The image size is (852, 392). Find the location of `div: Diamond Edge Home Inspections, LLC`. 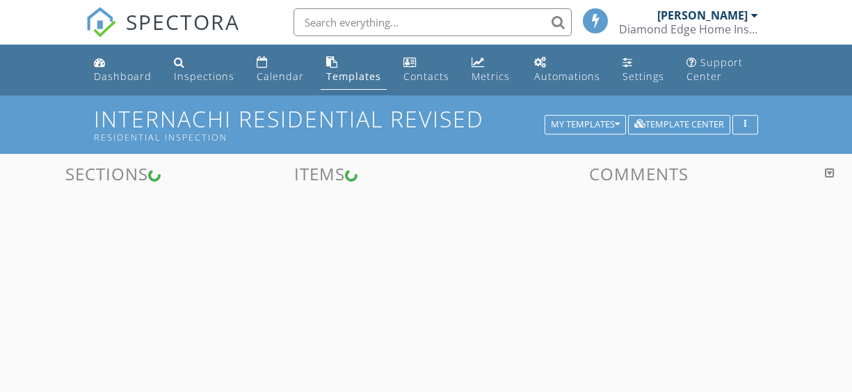

div: Diamond Edge Home Inspections, LLC is located at coordinates (689, 29).